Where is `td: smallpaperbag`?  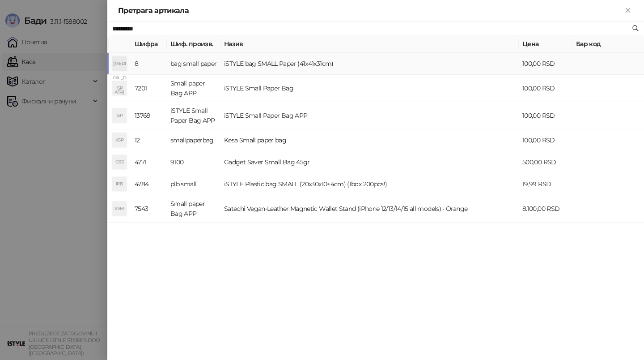 td: smallpaperbag is located at coordinates (194, 140).